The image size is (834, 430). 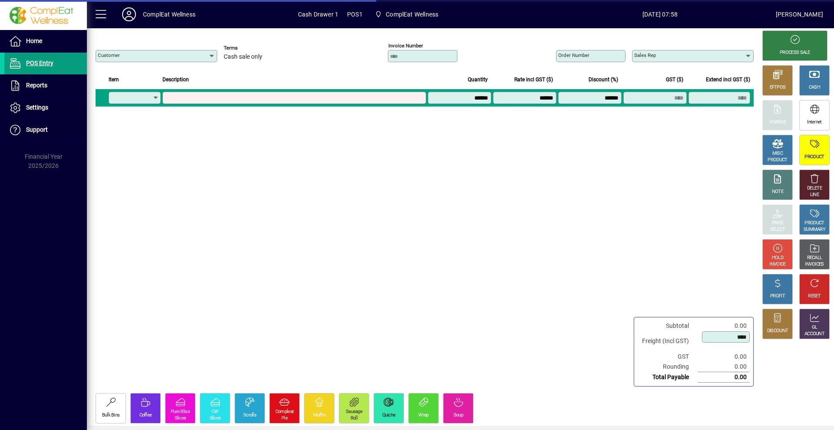 I want to click on div: INVOICES, so click(x=814, y=264).